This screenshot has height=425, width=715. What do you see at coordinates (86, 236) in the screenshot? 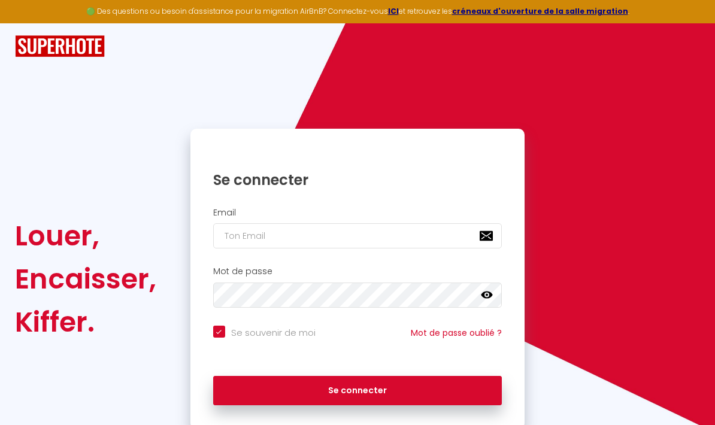
I see `div: Louer,` at bounding box center [86, 236].